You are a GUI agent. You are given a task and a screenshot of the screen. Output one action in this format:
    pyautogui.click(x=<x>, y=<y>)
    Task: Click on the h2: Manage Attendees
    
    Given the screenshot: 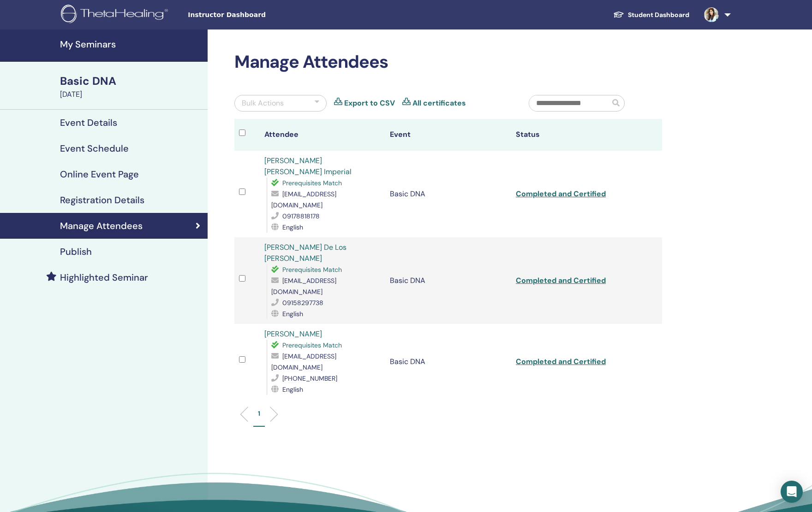 What is the action you would take?
    pyautogui.click(x=448, y=62)
    